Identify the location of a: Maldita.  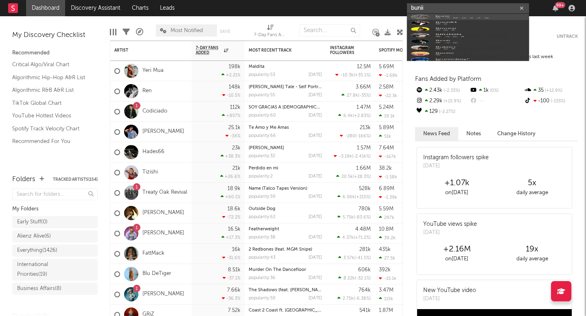
(256, 67).